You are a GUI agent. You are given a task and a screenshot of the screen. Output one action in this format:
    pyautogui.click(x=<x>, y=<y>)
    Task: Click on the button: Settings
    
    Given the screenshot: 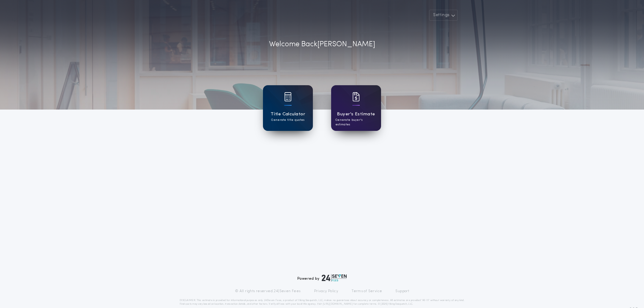 What is the action you would take?
    pyautogui.click(x=443, y=15)
    